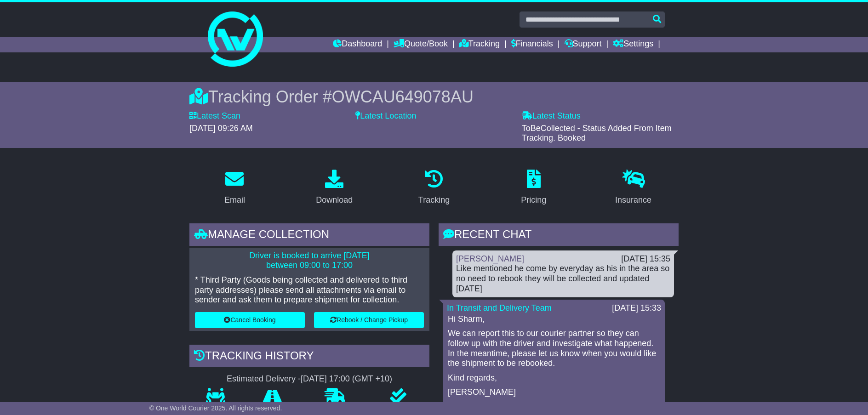 The height and width of the screenshot is (415, 868). Describe the element at coordinates (597, 133) in the screenshot. I see `span: ToBeCollected - Status Added From Item Tracking. Booked` at that location.